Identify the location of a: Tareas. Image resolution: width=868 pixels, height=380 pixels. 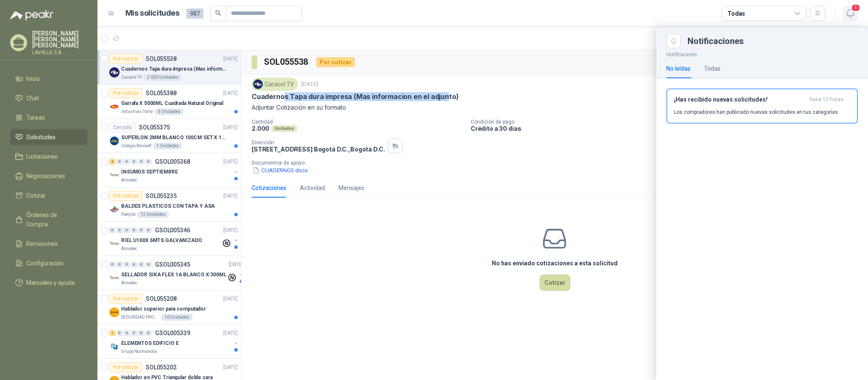
(49, 118).